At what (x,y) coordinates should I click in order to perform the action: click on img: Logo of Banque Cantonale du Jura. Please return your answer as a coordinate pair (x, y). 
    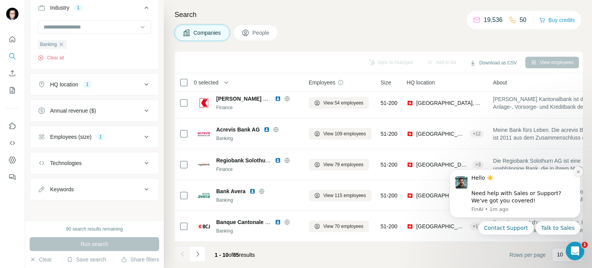
    Looking at the image, I should click on (204, 226).